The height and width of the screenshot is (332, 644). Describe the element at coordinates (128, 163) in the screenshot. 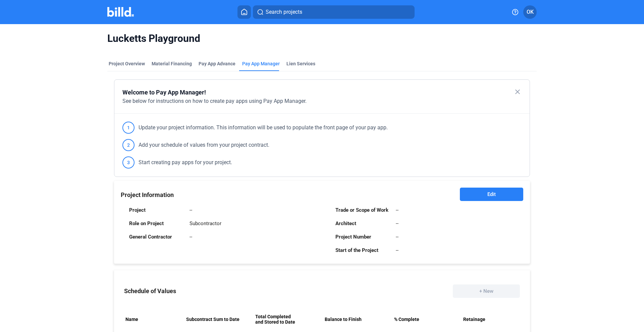

I see `span: 3` at that location.